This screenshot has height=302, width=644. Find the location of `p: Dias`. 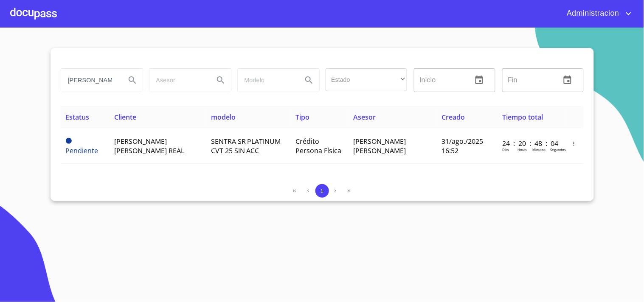

p: Dias is located at coordinates (506, 149).